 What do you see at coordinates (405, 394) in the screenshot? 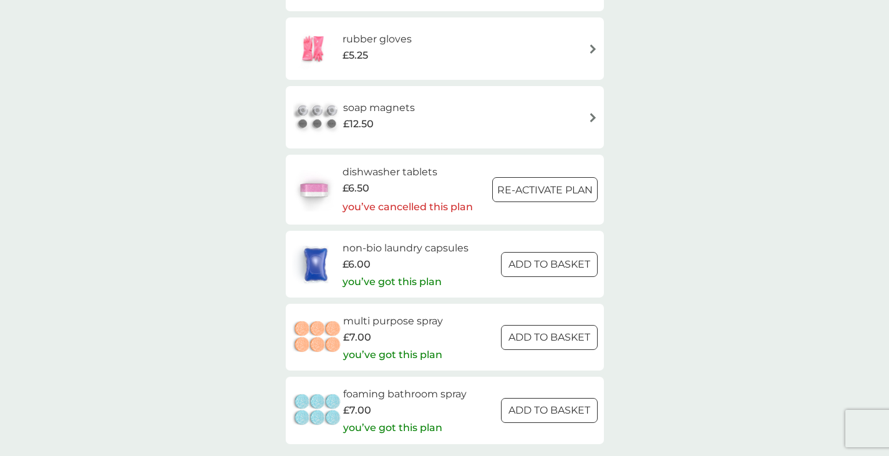
I see `h6: foaming bathroom spray` at bounding box center [405, 394].